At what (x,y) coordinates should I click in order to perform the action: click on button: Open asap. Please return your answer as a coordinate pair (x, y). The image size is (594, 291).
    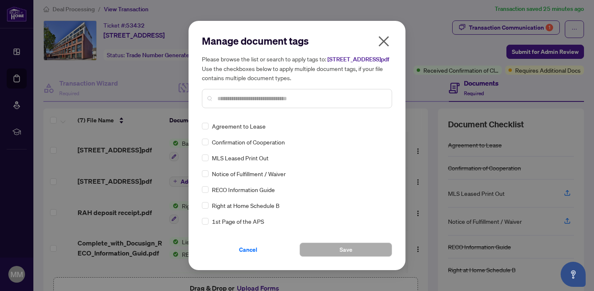
    Looking at the image, I should click on (573, 274).